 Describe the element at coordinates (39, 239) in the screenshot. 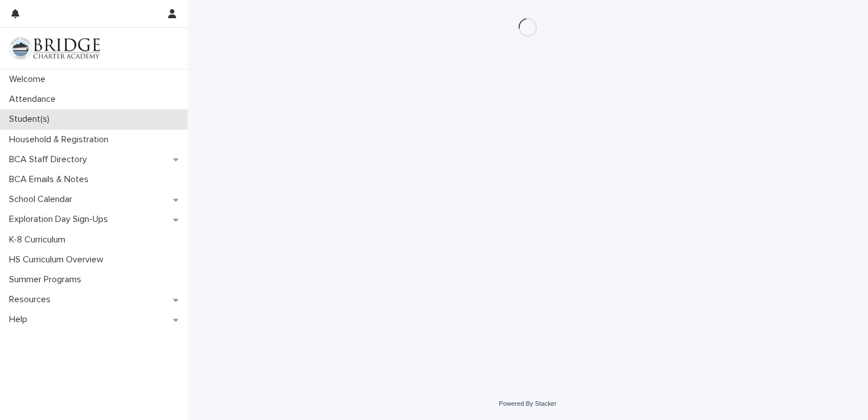

I see `p: K-8 Curriculum` at that location.